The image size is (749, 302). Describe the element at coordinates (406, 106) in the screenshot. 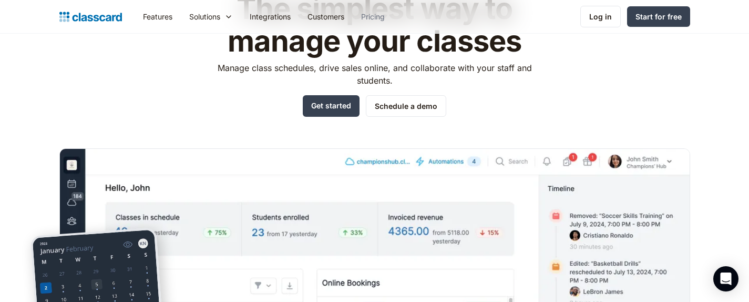

I see `a: Schedule a demo` at that location.